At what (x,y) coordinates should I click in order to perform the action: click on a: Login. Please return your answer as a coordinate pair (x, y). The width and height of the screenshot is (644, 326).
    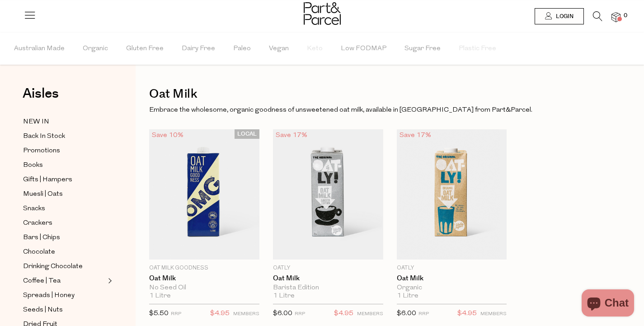
    Looking at the image, I should click on (559, 16).